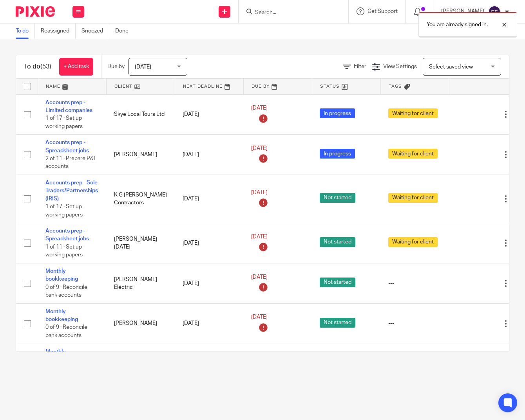  I want to click on a: + Add task, so click(76, 67).